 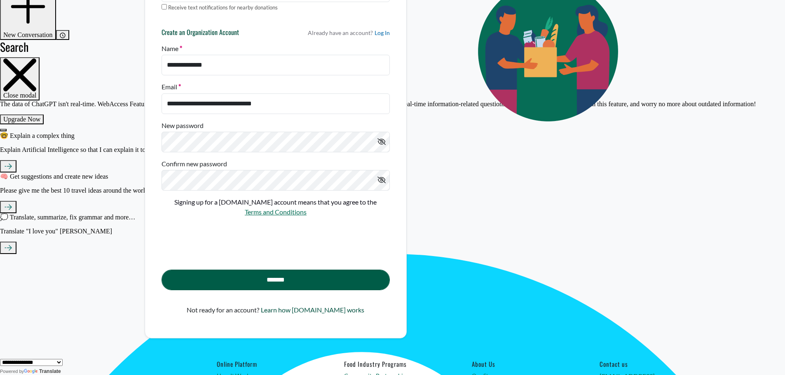 I want to click on p: Already have an account?, so click(x=349, y=33).